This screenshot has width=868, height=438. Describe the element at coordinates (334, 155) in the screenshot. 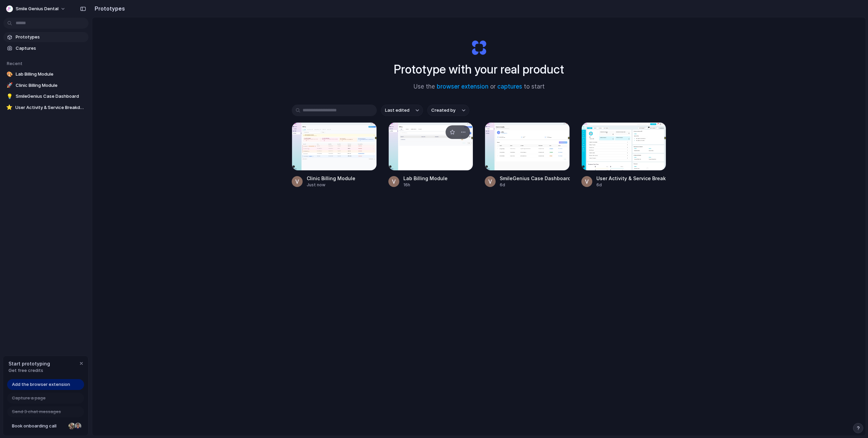

I see `a: Clinic Billing ModuleClinic Billing ModuleJust now` at that location.